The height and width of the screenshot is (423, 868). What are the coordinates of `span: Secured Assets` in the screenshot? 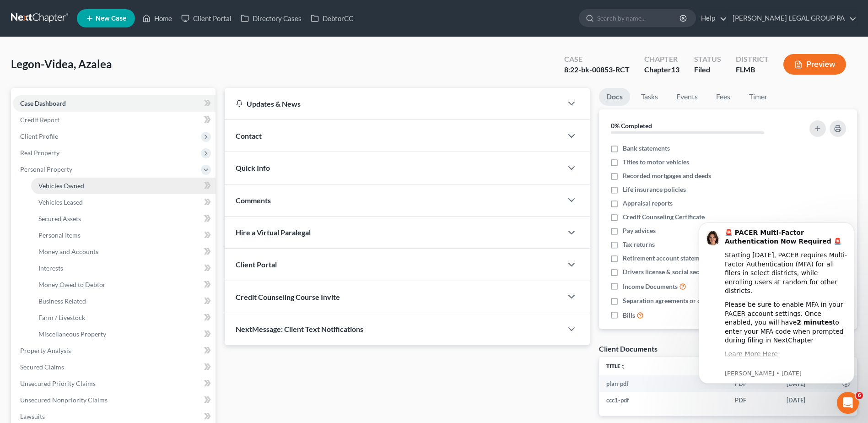 It's located at (59, 218).